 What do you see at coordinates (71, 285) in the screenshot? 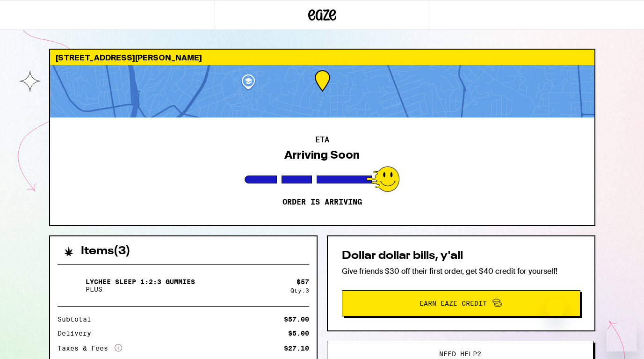
I see `img: Lychee SLEEP 1:2:3 Gummies` at bounding box center [71, 285].